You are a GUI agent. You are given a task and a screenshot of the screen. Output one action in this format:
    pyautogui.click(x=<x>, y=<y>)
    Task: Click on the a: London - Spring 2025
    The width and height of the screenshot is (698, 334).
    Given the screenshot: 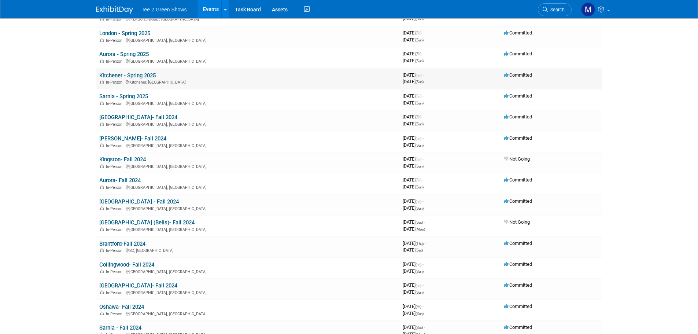 What is the action you would take?
    pyautogui.click(x=125, y=33)
    